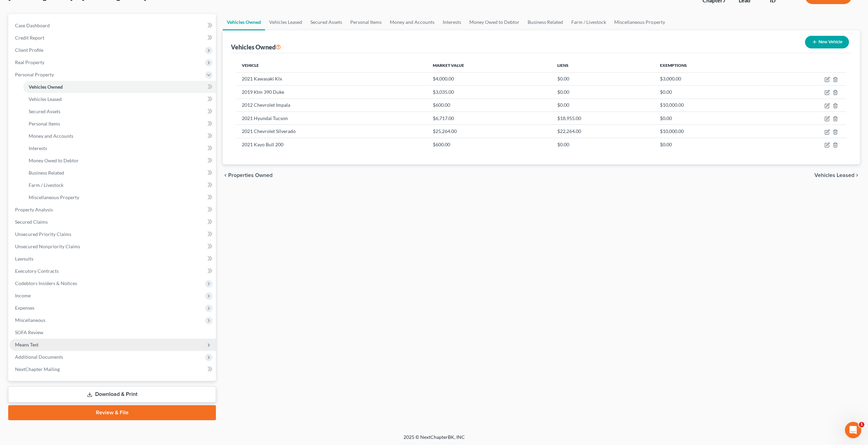  Describe the element at coordinates (44, 111) in the screenshot. I see `span: Secured Assets` at that location.